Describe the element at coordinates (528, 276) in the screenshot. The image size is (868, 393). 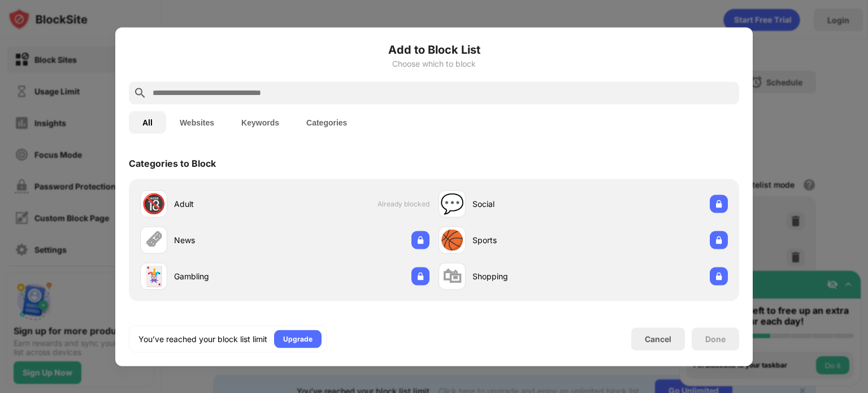
I see `div: Shopping` at that location.